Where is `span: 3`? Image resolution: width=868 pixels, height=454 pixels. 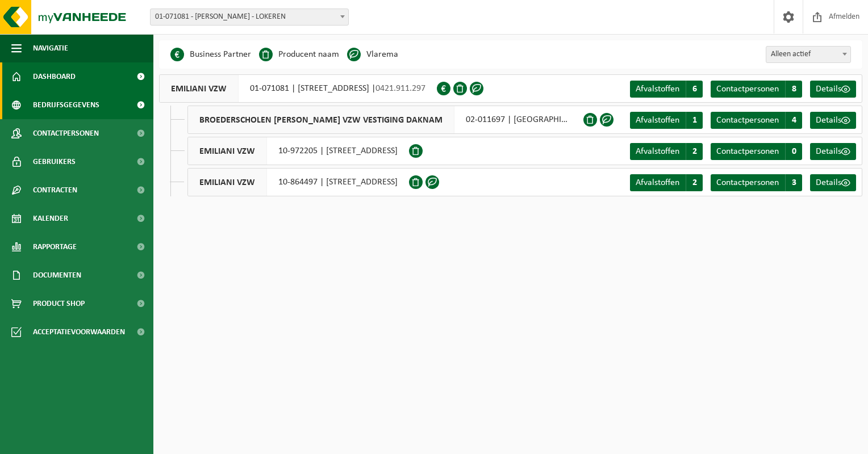
span: 3 is located at coordinates (793, 183).